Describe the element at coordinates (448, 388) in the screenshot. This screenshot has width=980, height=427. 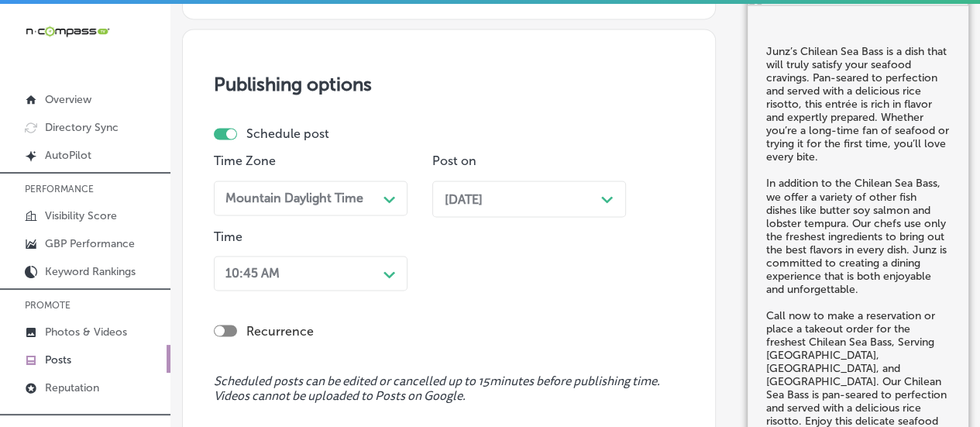
I see `span: Scheduled posts can be edited or cancelled up to 15 minutes before publishing time. Videos cannot...` at that location.